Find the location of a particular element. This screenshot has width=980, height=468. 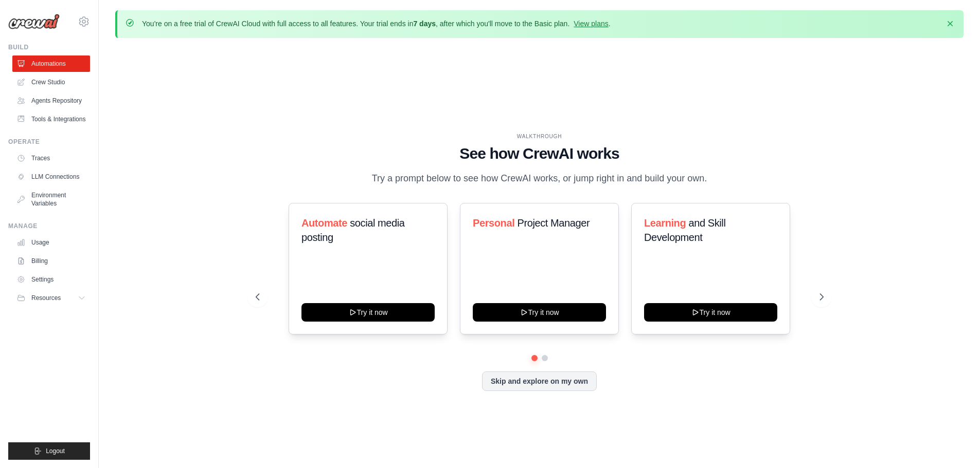

strong: 7 days is located at coordinates (424, 24).